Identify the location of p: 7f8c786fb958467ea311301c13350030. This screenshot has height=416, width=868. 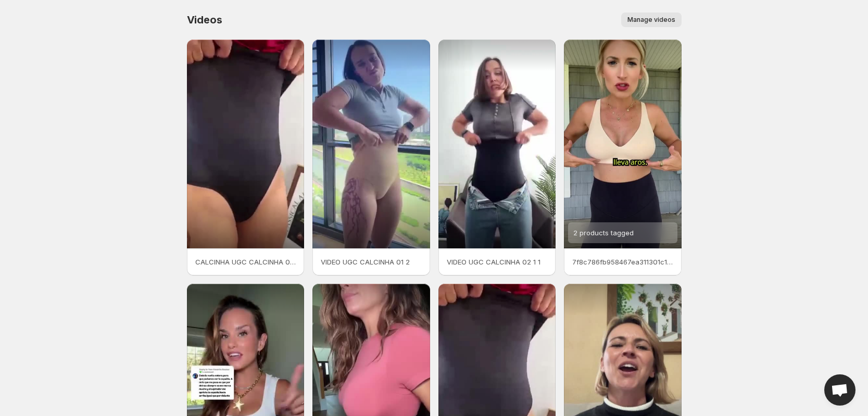
(622, 261).